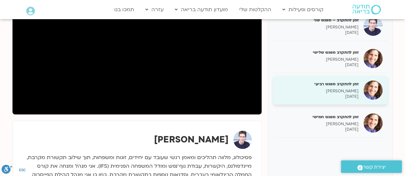 The height and width of the screenshot is (176, 405). Describe the element at coordinates (367, 10) in the screenshot. I see `img: תודעה בריאה` at that location.